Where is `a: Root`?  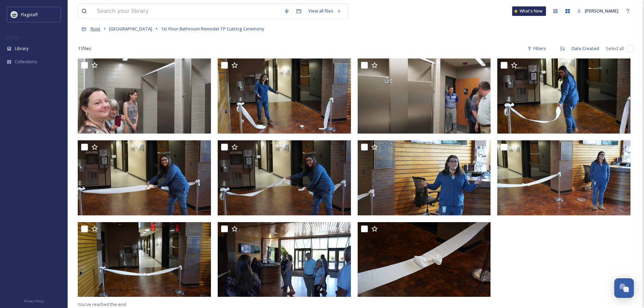
a: Root is located at coordinates (95, 28).